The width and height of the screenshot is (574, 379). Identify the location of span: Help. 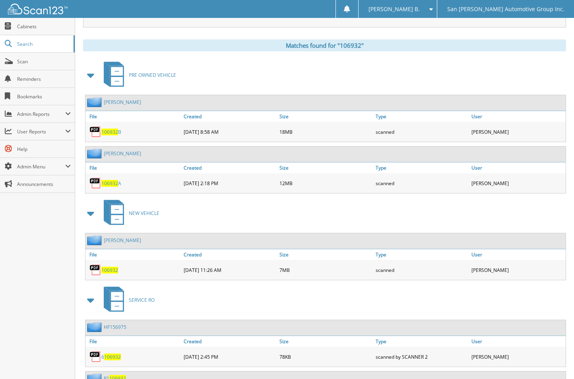
(44, 149).